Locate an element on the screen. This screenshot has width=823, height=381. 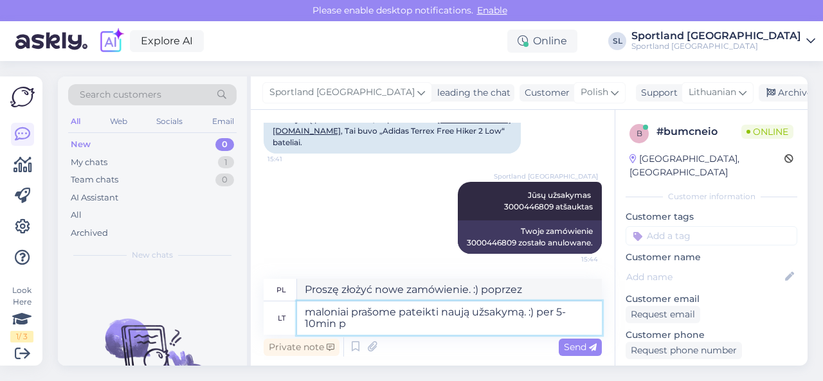
span: Jūsų užsakymas 3000446809 atšauktas is located at coordinates (548, 200).